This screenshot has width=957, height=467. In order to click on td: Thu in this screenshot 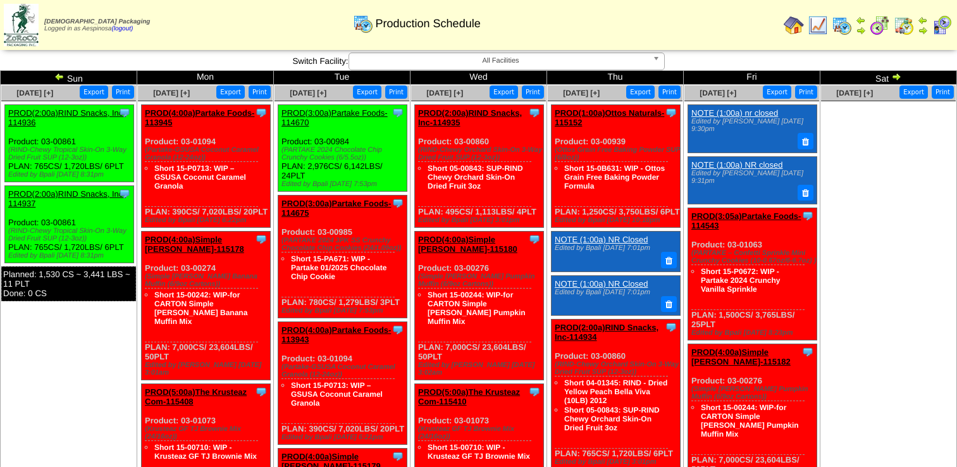, I will do `click(616, 78)`.